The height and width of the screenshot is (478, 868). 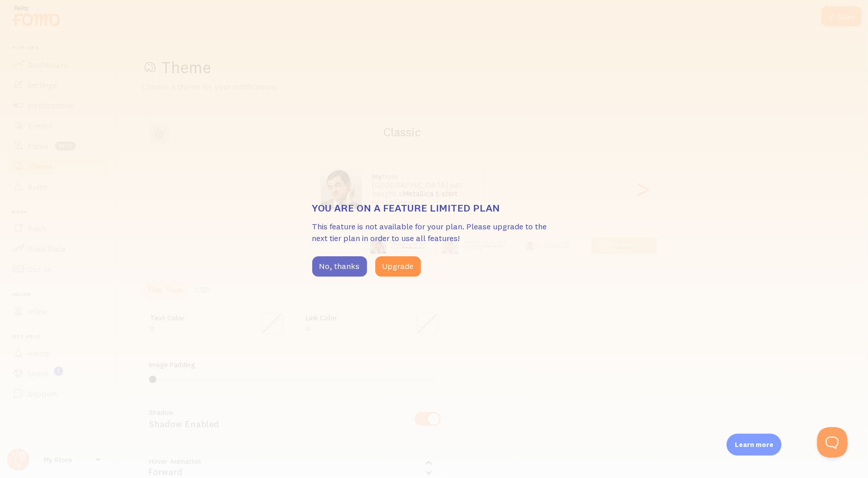 What do you see at coordinates (340, 267) in the screenshot?
I see `button: No, thanks` at bounding box center [340, 267].